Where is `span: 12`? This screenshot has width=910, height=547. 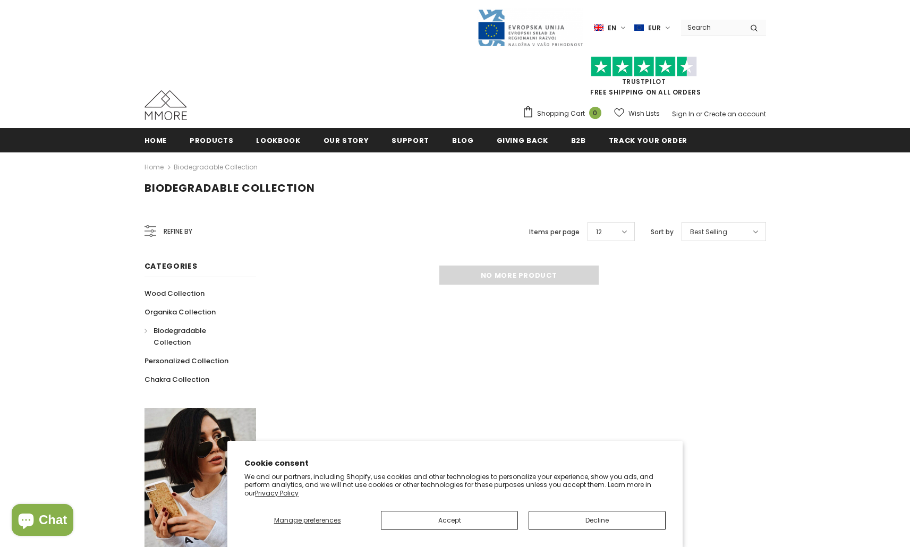 span: 12 is located at coordinates (598, 232).